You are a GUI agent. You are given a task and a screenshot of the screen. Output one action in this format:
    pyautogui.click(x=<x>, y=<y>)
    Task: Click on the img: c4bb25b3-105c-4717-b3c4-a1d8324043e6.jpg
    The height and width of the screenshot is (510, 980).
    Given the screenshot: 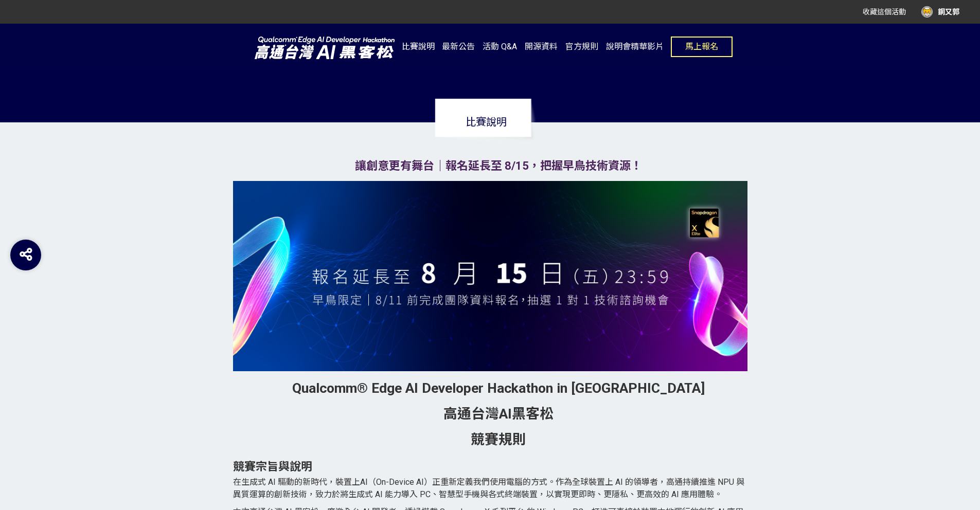 What is the action you would take?
    pyautogui.click(x=490, y=277)
    